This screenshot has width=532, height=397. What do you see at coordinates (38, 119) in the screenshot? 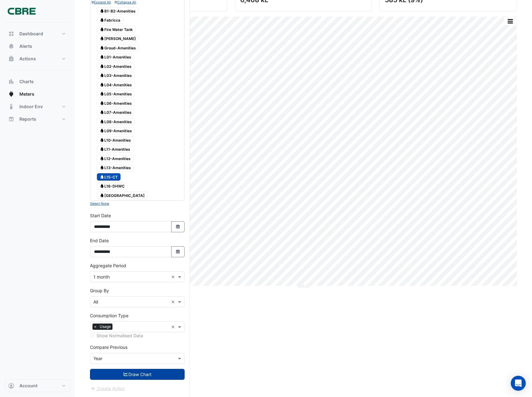
I see `button: Reports` at bounding box center [38, 119].